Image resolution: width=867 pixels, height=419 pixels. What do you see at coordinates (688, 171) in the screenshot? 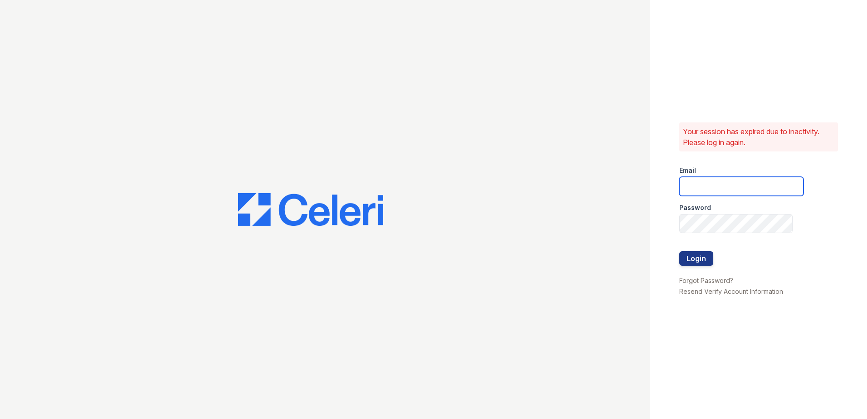
I see `label: Email` at bounding box center [688, 171].